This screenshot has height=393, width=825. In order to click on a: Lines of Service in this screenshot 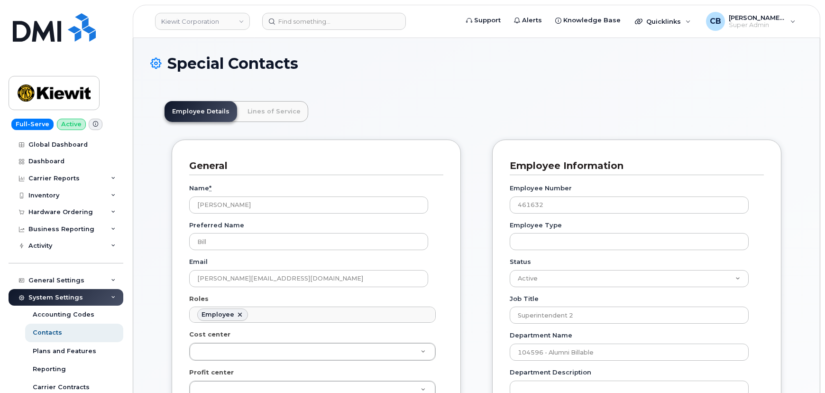, I will do `click(274, 111)`.